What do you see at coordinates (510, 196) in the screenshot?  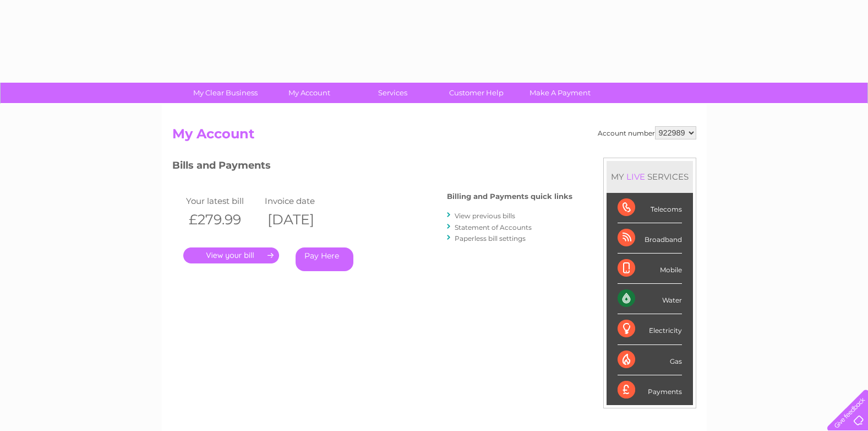 I see `h4: Billing and Payments quick links` at bounding box center [510, 196].